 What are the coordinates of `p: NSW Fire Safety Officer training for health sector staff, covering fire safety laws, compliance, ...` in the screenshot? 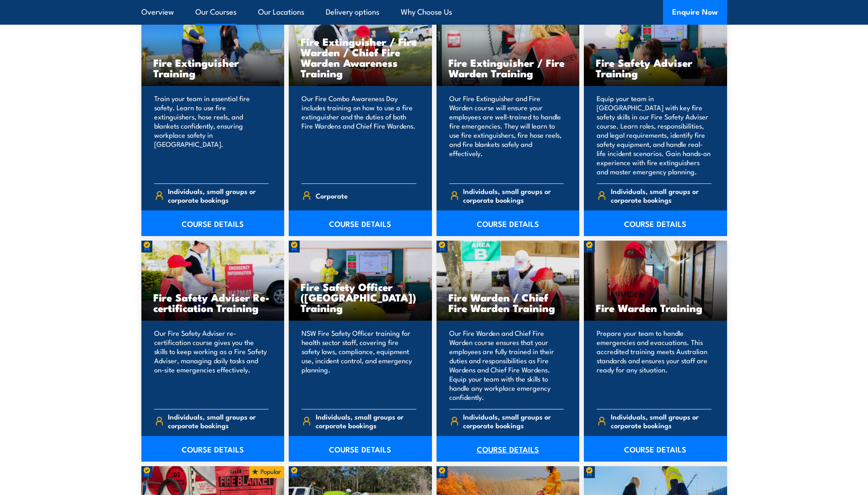 It's located at (358, 365).